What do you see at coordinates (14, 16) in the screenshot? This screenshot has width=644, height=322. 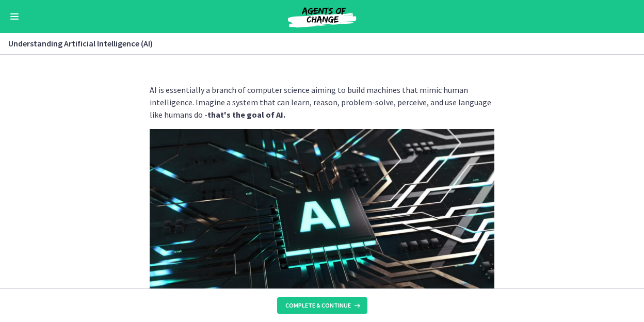 I see `button: Enable menu` at bounding box center [14, 16].